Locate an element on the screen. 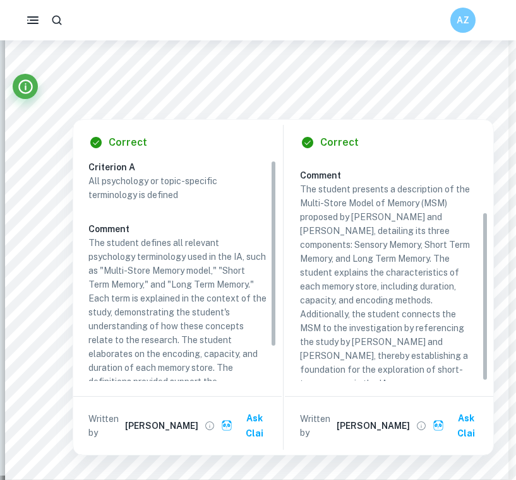  p: The student presents a description of the Multi-Store Model of Memory (MSM) proposed by [PERSON_N... is located at coordinates (389, 287).